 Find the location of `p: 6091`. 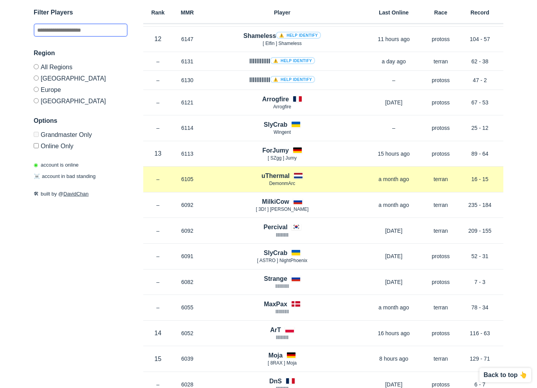

p: 6091 is located at coordinates (187, 256).